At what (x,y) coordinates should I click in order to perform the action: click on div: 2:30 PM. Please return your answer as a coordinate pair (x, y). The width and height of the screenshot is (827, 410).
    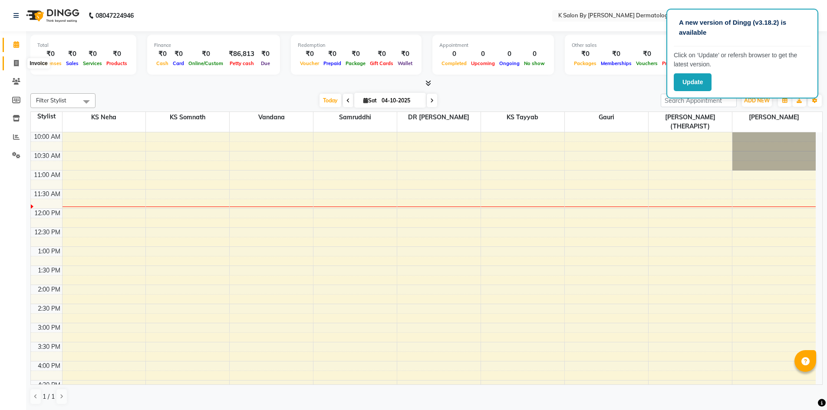
    Looking at the image, I should click on (49, 309).